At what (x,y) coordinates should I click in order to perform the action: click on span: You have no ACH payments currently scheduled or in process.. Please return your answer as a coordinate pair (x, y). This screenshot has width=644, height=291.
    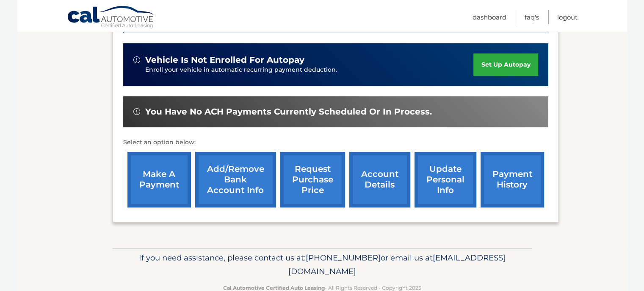
    Looking at the image, I should click on (288, 111).